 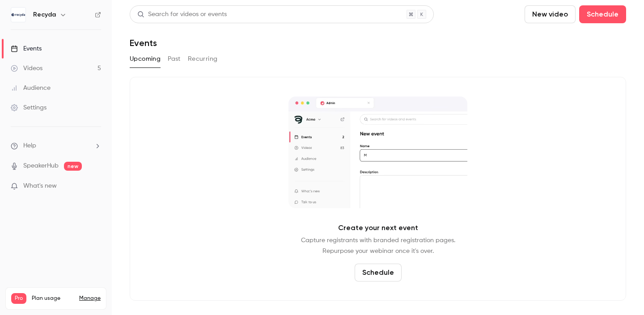 I want to click on button: Recurring, so click(x=203, y=59).